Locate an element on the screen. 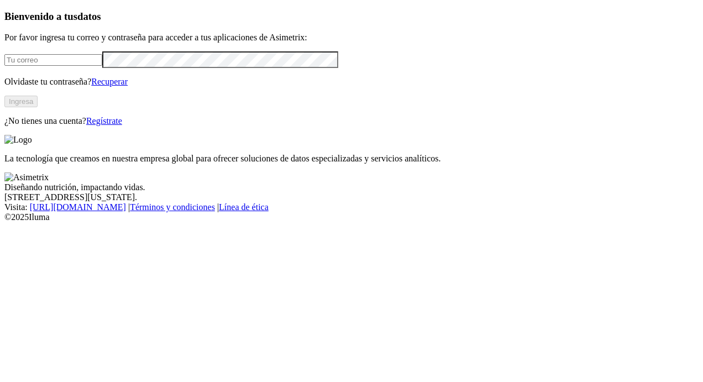  button: Ingresa is located at coordinates (21, 101).